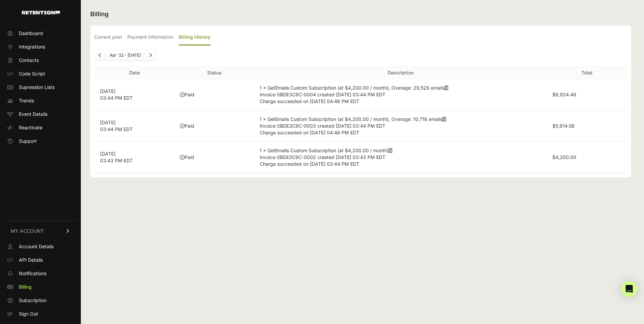 The width and height of the screenshot is (644, 324). Describe the element at coordinates (27, 141) in the screenshot. I see `span: Support` at that location.